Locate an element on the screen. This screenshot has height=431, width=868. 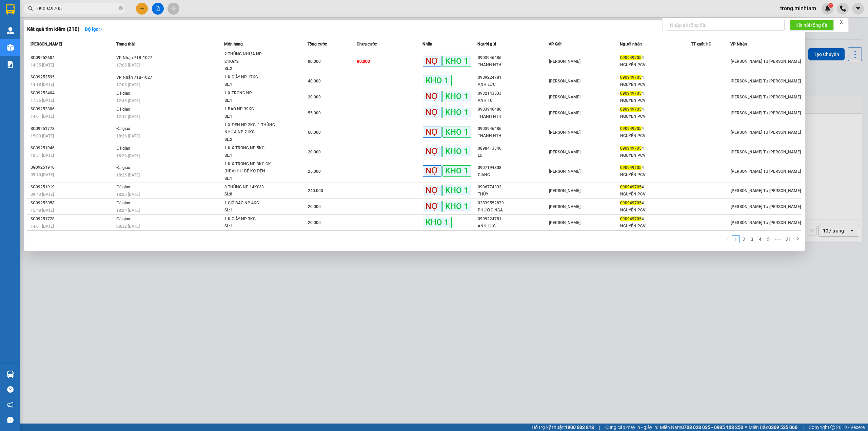
div: 0932143533 is located at coordinates (513, 93).